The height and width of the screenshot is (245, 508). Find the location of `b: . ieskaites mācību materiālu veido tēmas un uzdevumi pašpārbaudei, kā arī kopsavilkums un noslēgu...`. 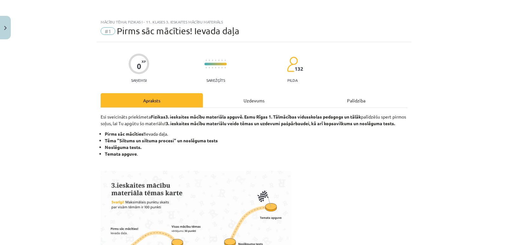

b: . ieskaites mācību materiālu veido tēmas un uzdevumi pašpārbaudei, kā arī kopsavilkums un noslēgu... is located at coordinates (282, 124).